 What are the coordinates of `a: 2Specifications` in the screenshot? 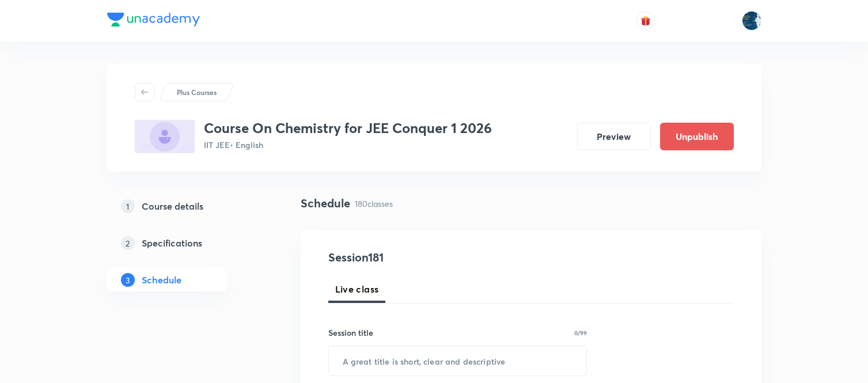 It's located at (185, 243).